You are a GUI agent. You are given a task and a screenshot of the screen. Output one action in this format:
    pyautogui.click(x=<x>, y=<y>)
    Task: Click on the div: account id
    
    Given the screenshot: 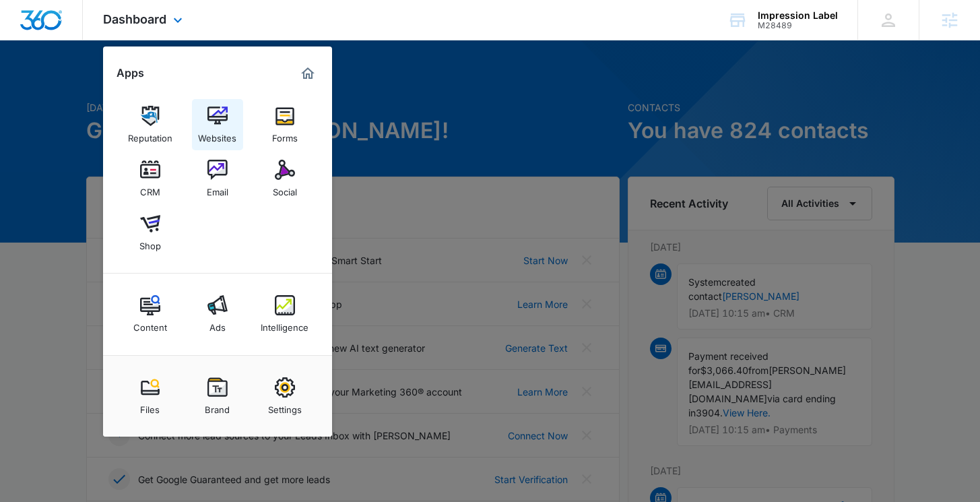 What is the action you would take?
    pyautogui.click(x=798, y=26)
    